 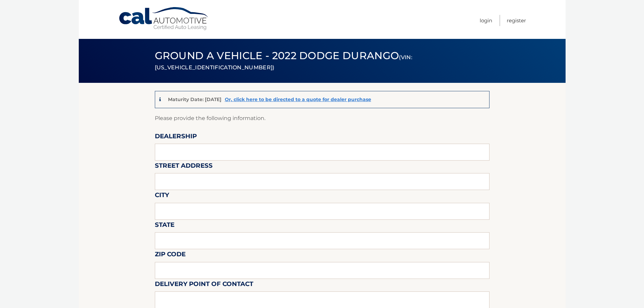 I want to click on label: Street Address, so click(x=183, y=167).